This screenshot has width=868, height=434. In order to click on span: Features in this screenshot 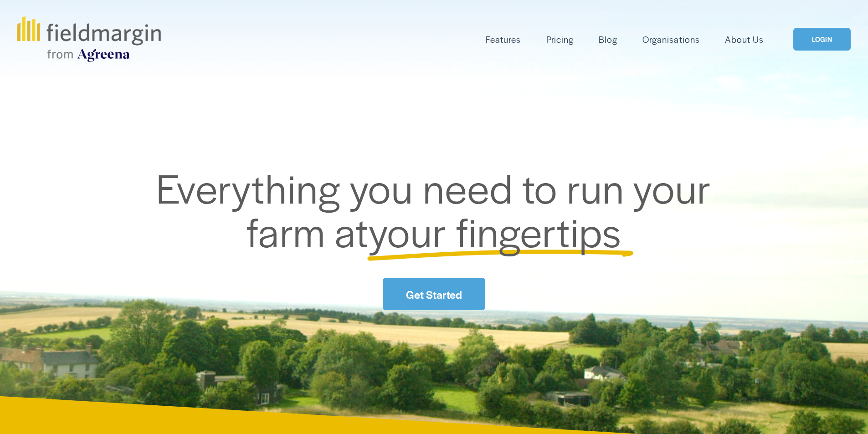, I will do `click(503, 39)`.